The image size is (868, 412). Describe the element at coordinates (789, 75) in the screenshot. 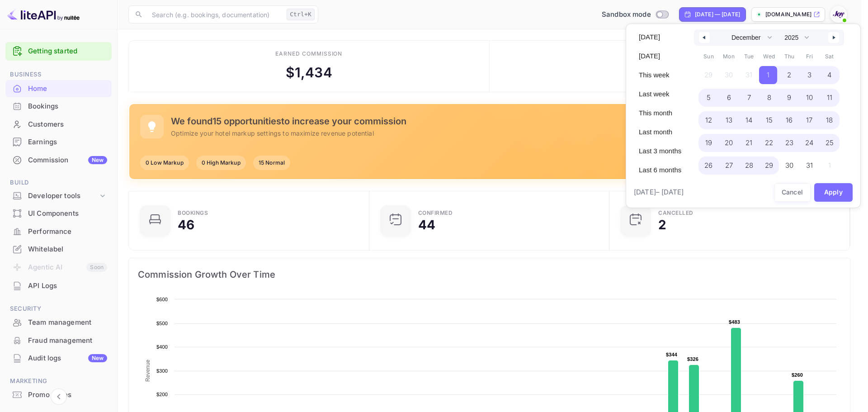

I see `span: 2` at that location.